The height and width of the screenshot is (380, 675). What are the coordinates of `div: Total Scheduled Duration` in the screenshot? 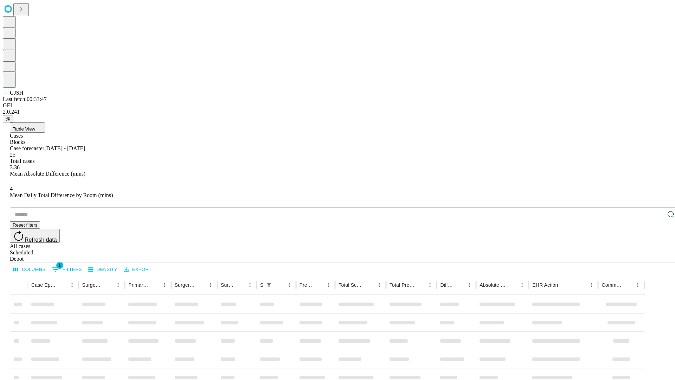 It's located at (351, 285).